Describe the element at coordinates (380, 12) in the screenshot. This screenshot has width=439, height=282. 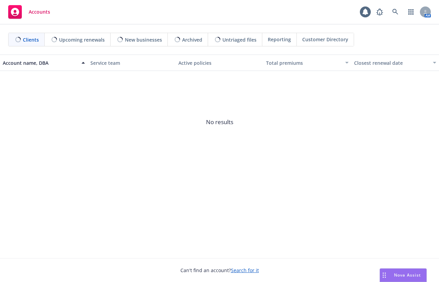
I see `a: Report a Bug` at that location.